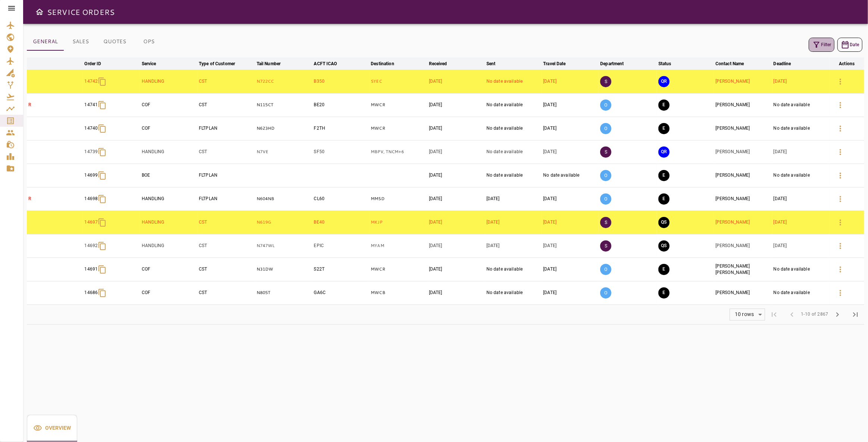 This screenshot has height=442, width=868. I want to click on div: Received, so click(438, 64).